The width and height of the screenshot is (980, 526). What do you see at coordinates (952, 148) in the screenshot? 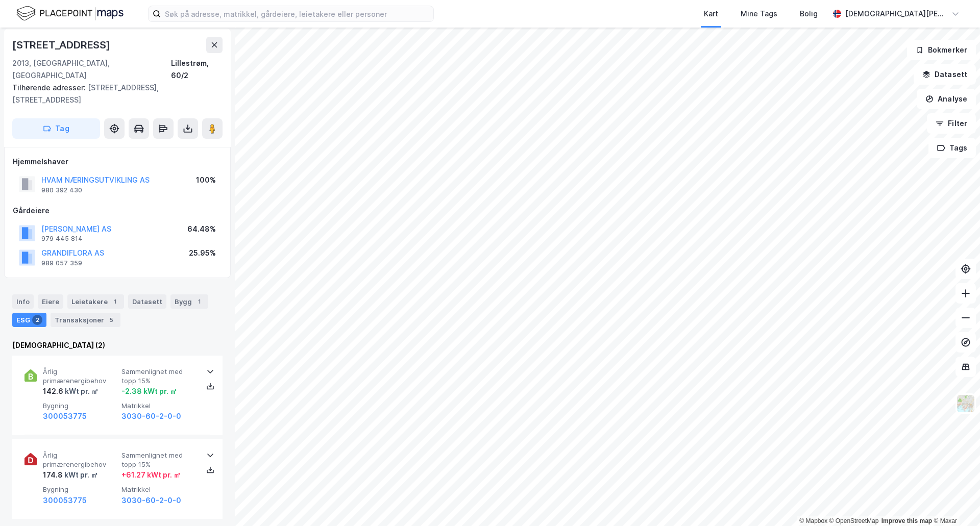
I see `button: Tags` at bounding box center [952, 148].